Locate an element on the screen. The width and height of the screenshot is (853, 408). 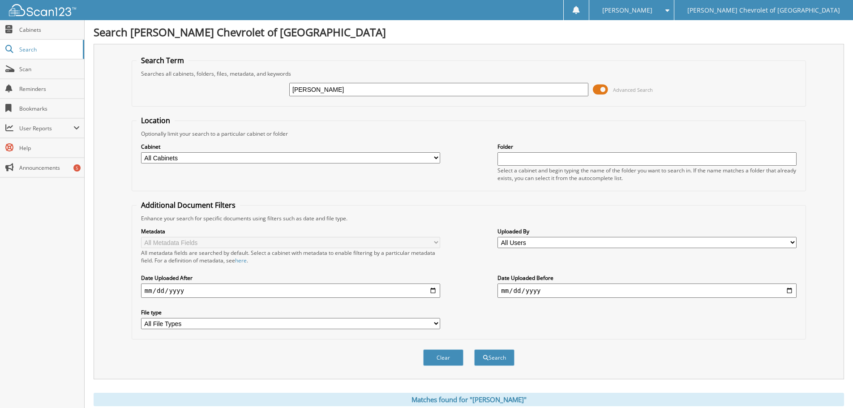
div: Enhance your search for specific documents using filters such as date and file type. is located at coordinates (469, 218).